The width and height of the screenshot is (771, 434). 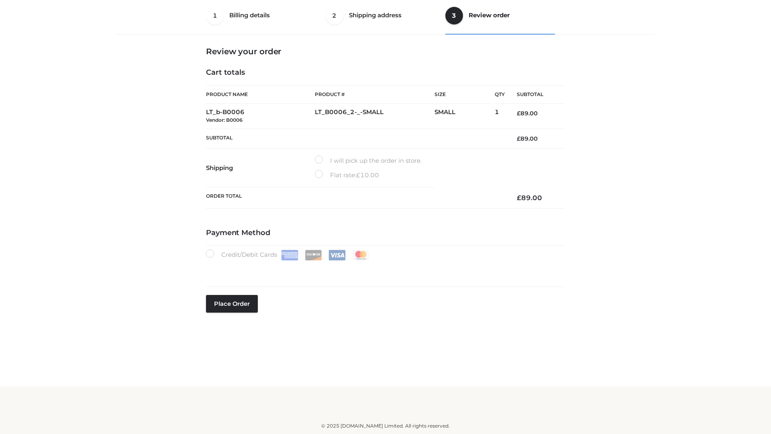 What do you see at coordinates (500, 116) in the screenshot?
I see `td: 1` at bounding box center [500, 116].